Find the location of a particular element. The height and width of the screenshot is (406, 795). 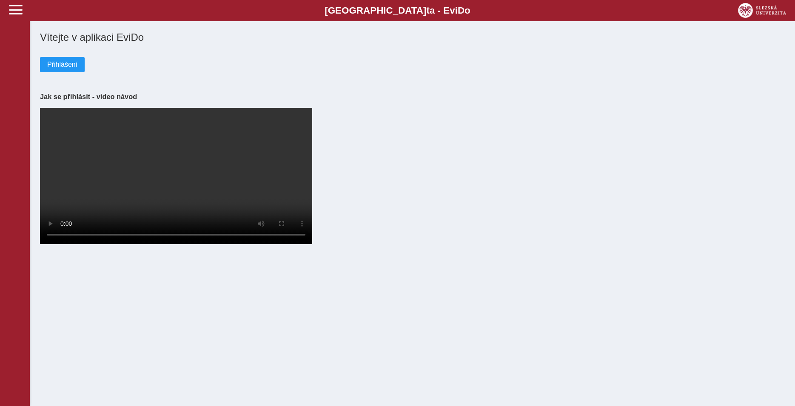

span: o is located at coordinates (467, 10).